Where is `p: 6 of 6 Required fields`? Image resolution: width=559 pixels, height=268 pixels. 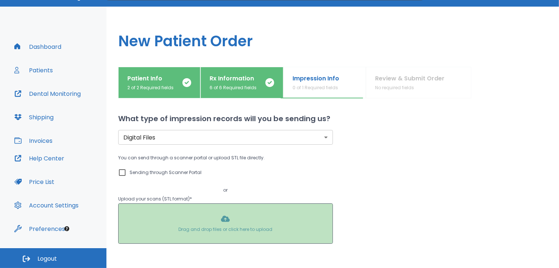
p: 6 of 6 Required fields is located at coordinates (233, 88).